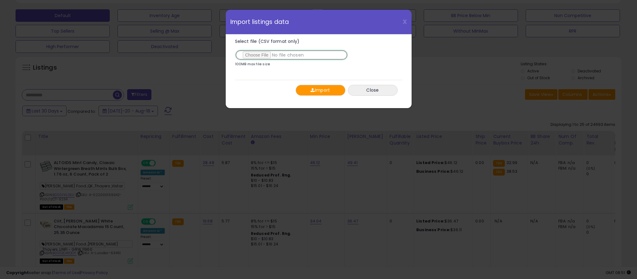 This screenshot has width=637, height=279. Describe the element at coordinates (267, 41) in the screenshot. I see `span: Select file (CSV format only)` at that location.